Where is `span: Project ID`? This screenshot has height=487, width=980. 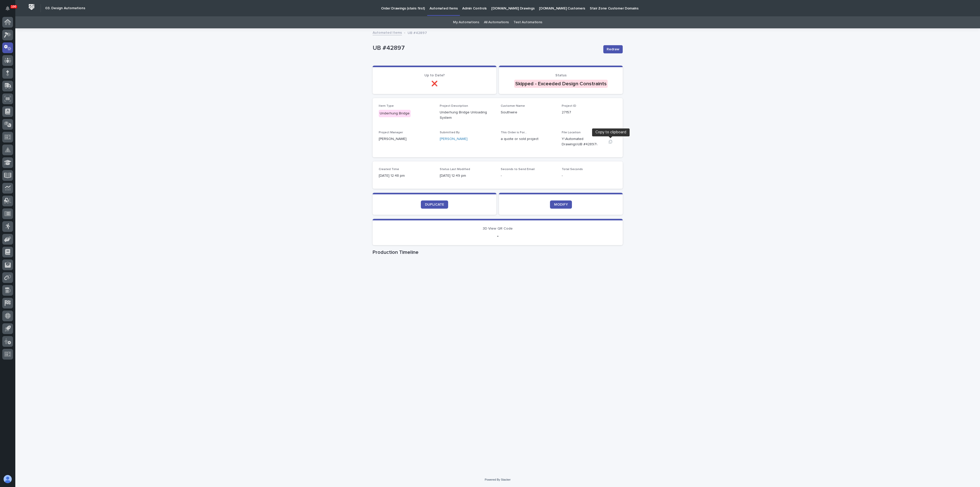 span: Project ID is located at coordinates (569, 106).